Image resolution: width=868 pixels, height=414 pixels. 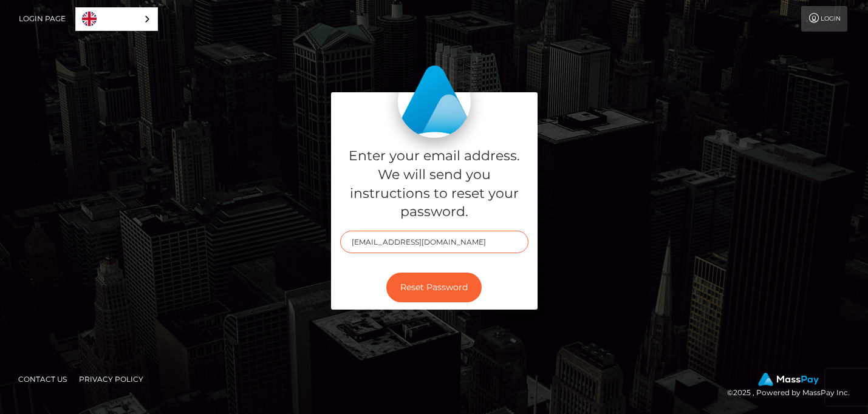 I want to click on a: English, so click(x=117, y=19).